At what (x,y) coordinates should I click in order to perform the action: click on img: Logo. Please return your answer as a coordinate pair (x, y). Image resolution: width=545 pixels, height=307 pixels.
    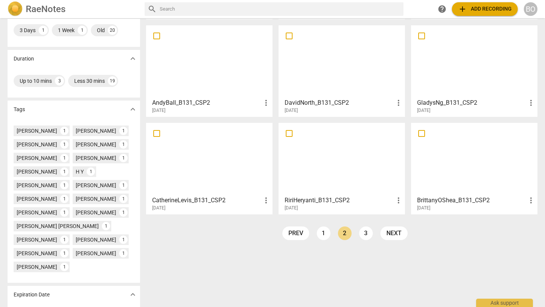
    Looking at the image, I should click on (15, 9).